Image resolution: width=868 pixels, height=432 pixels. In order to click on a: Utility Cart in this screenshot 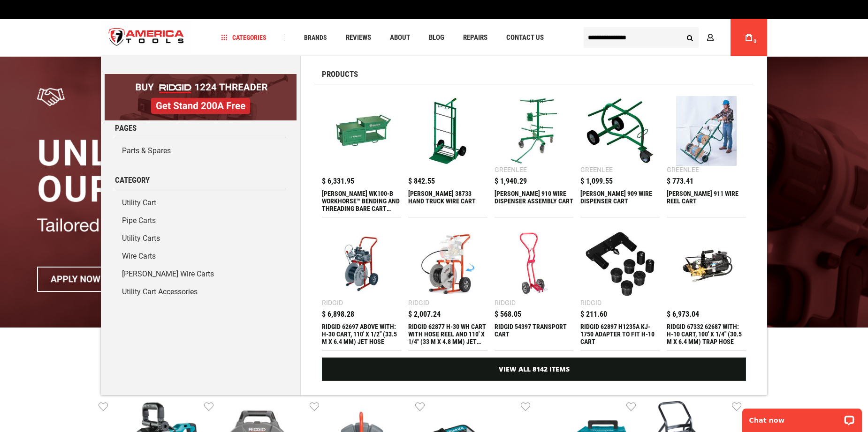, I will do `click(200, 203)`.